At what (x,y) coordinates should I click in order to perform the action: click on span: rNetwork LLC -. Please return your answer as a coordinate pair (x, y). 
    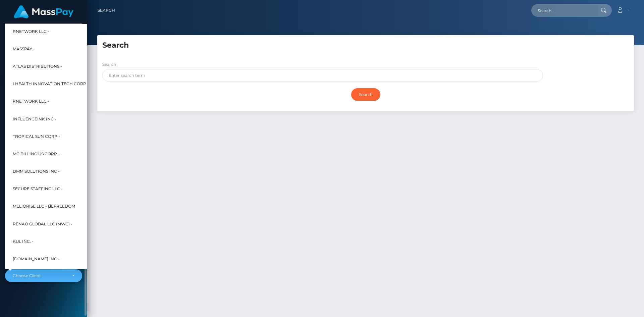
    Looking at the image, I should click on (31, 101).